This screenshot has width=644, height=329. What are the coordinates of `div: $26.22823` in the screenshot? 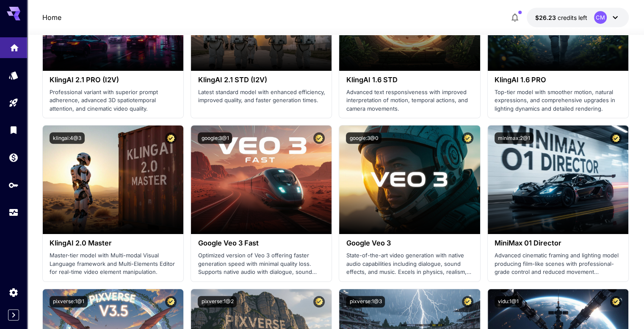 It's located at (561, 18).